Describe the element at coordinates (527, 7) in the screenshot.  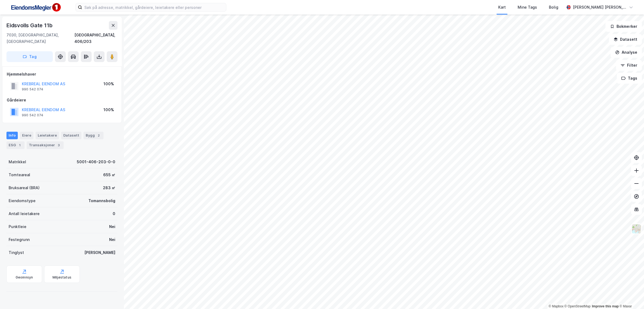
I see `div: Mine Tags` at that location.